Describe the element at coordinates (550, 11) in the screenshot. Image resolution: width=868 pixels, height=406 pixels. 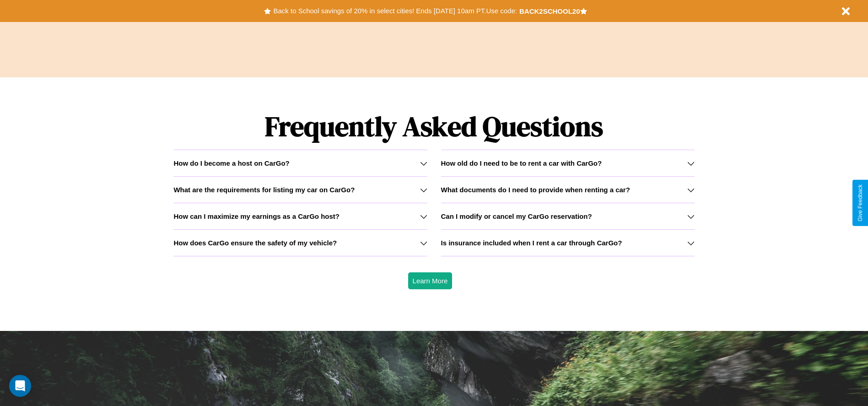
I see `b: BACK2SCHOOL20` at that location.